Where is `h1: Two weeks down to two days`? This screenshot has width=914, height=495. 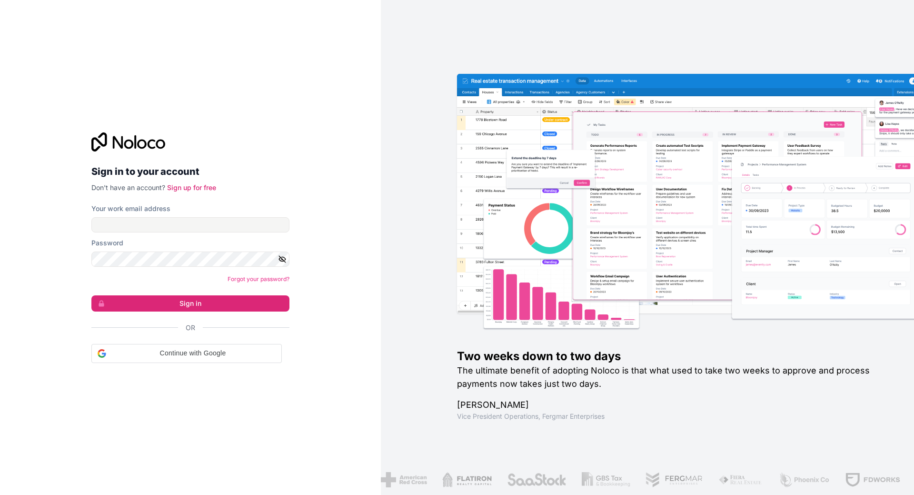 h1: Two weeks down to two days is located at coordinates (671, 356).